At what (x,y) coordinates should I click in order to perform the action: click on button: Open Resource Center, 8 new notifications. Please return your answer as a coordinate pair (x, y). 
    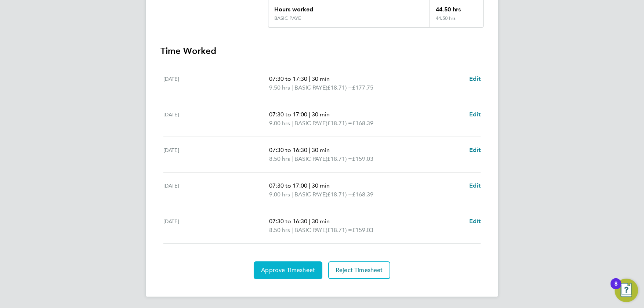
    Looking at the image, I should click on (626, 290).